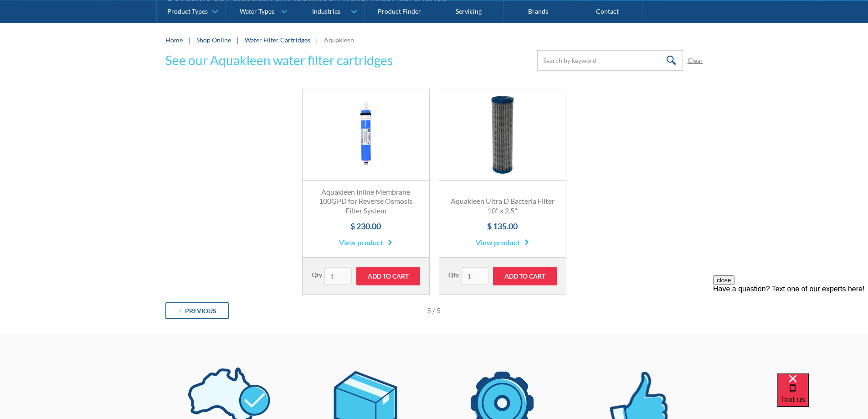 This screenshot has width=868, height=419. I want to click on a: Home, so click(174, 40).